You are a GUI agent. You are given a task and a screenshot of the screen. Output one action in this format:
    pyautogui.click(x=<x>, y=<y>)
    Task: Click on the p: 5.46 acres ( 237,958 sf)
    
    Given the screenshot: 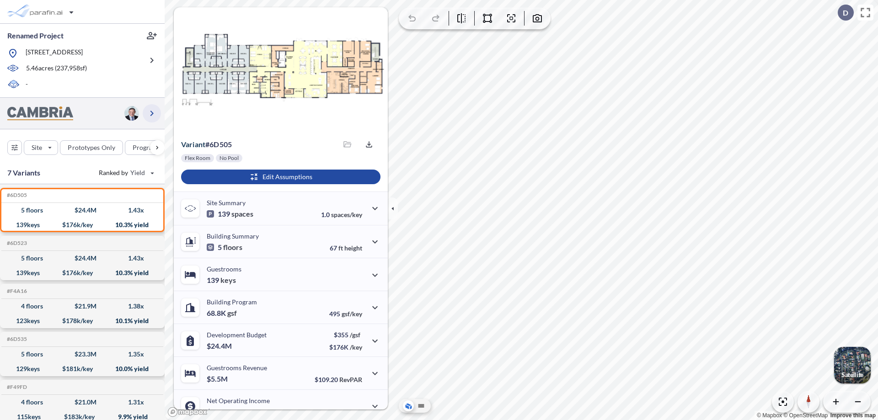 What is the action you would take?
    pyautogui.click(x=56, y=69)
    